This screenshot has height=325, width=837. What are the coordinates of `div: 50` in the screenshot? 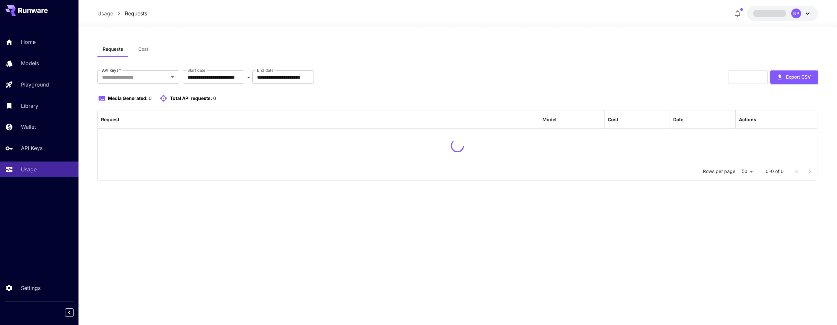 It's located at (747, 171).